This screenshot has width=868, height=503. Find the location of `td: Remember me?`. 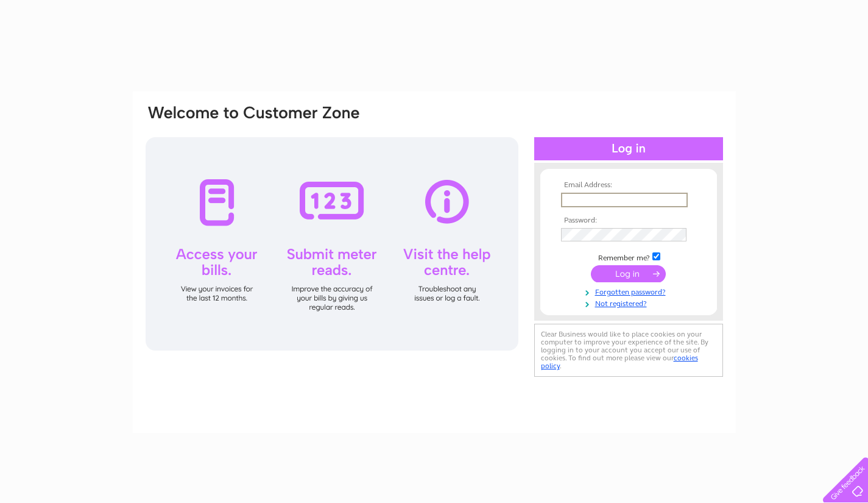

td: Remember me? is located at coordinates (629, 257).